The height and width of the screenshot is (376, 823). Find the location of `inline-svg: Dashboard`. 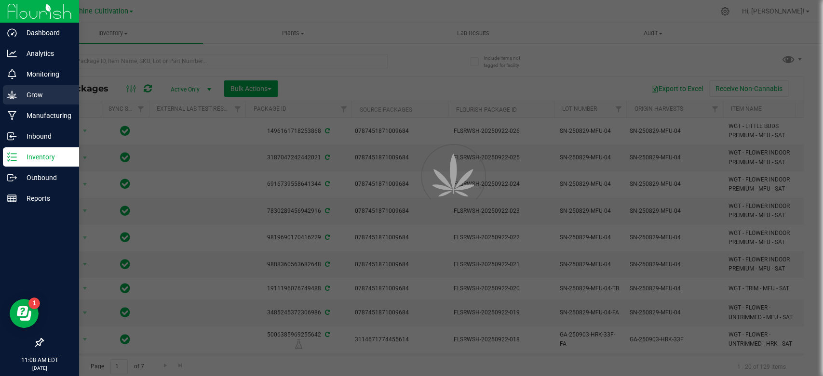

inline-svg: Dashboard is located at coordinates (12, 33).